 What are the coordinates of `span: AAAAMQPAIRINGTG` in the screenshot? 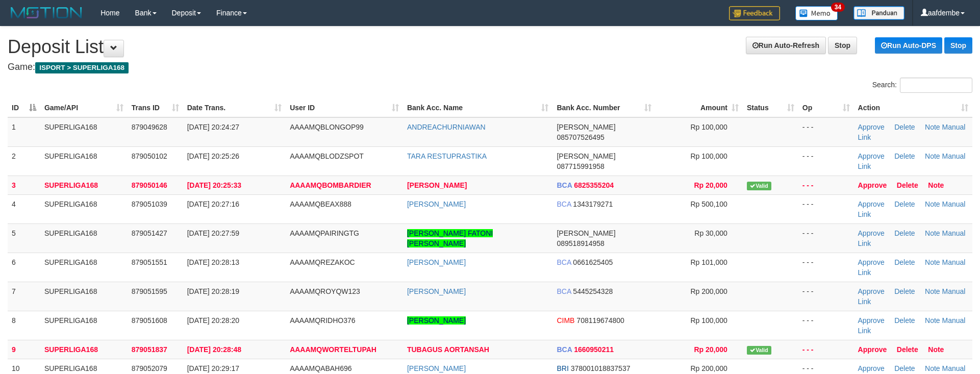 It's located at (324, 233).